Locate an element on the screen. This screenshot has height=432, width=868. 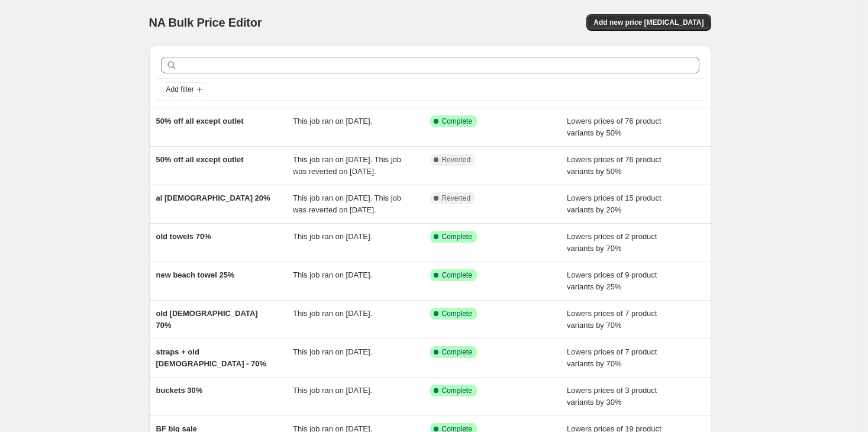
span: NA Bulk Price Editor is located at coordinates (205, 22).